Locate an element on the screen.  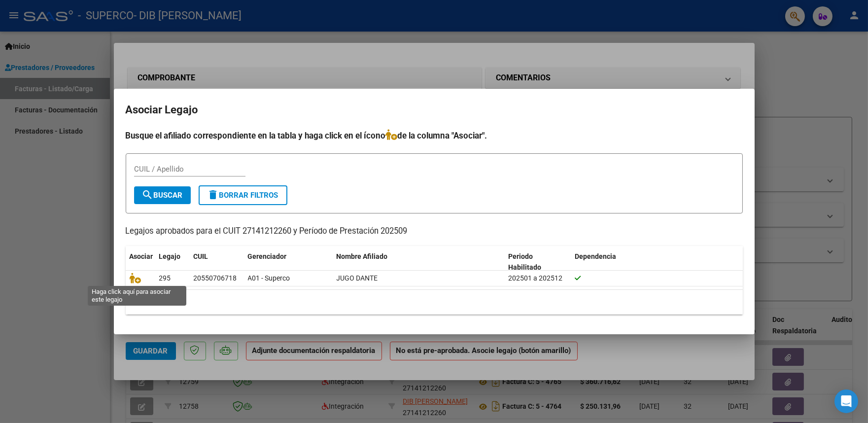
div: 1 registros is located at coordinates (434, 303).